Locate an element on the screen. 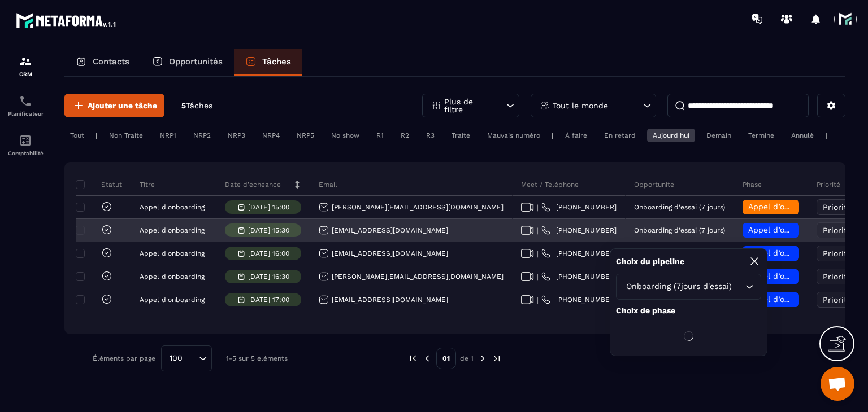 Image resolution: width=868 pixels, height=412 pixels. div: Terminé is located at coordinates (761, 135).